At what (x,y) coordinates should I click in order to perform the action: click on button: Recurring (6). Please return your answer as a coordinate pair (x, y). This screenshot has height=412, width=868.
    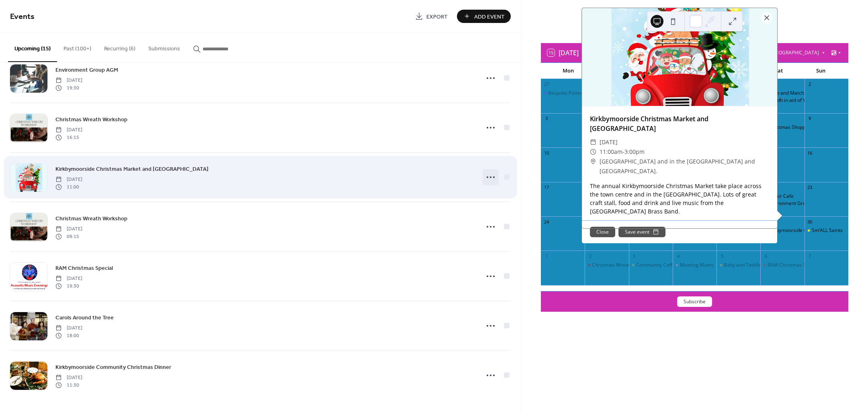
    Looking at the image, I should click on (120, 47).